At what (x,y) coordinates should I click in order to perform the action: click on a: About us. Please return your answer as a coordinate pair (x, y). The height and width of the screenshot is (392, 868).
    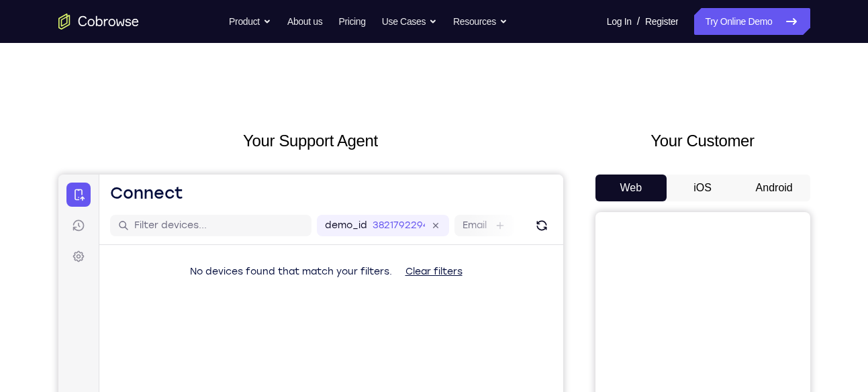
    Looking at the image, I should click on (305, 22).